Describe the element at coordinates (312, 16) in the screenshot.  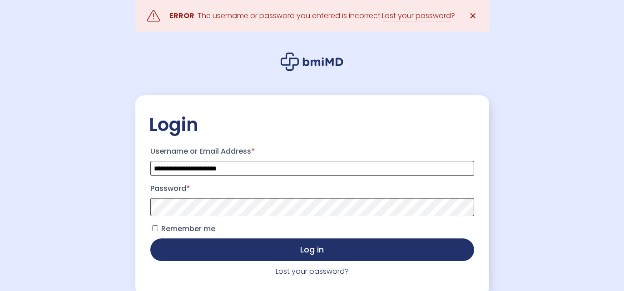
I see `div: : The username or password you entered is incorrect. ?` at that location.